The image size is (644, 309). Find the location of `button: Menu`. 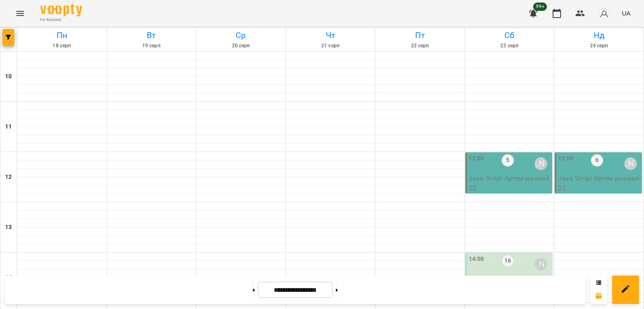

button: Menu is located at coordinates (20, 14).